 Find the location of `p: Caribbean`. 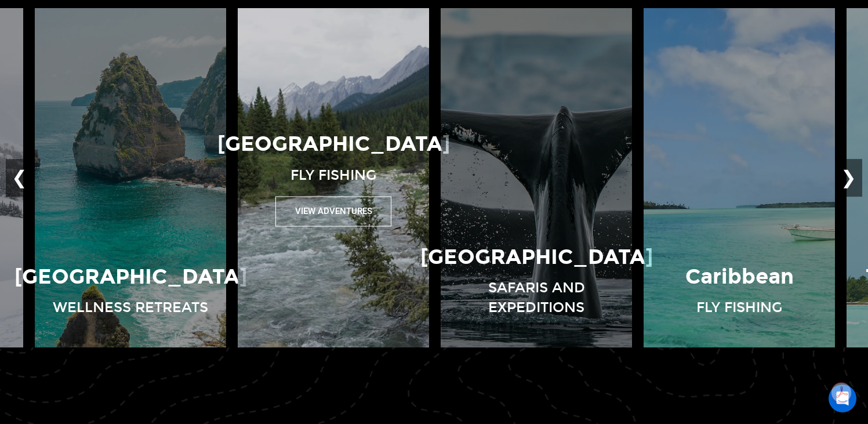

p: Caribbean is located at coordinates (740, 277).